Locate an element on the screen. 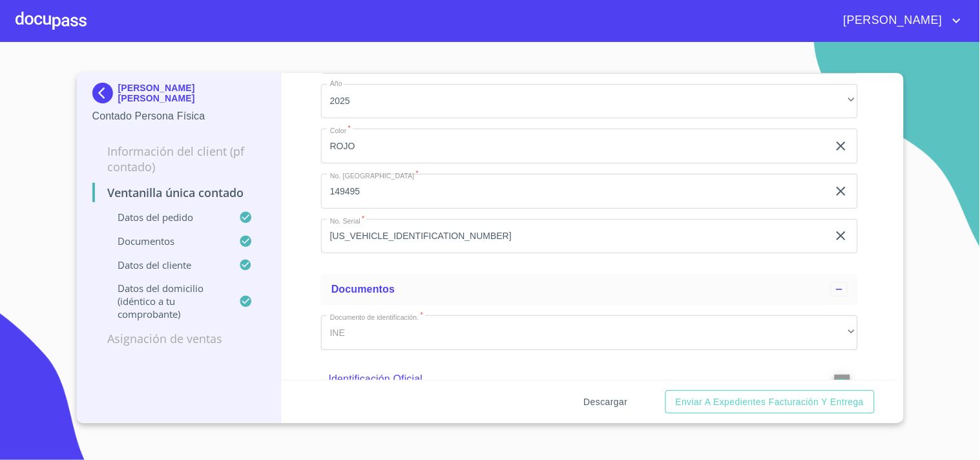 This screenshot has height=460, width=980. button: account of current user is located at coordinates (899, 21).